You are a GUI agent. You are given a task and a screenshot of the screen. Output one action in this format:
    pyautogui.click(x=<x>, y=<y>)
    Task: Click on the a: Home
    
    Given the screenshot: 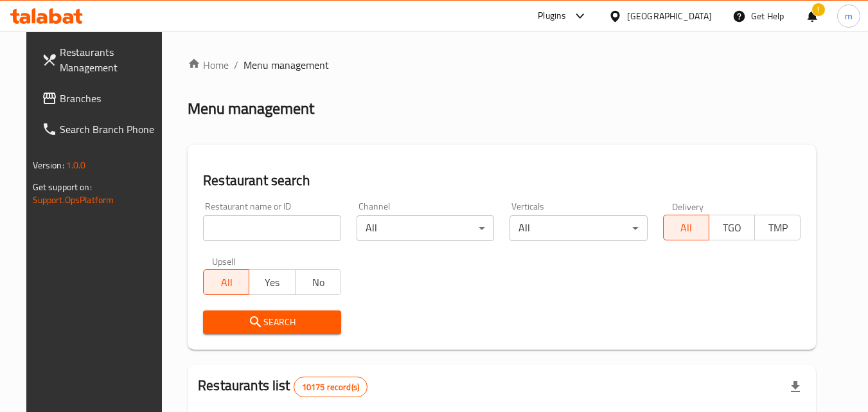 What is the action you would take?
    pyautogui.click(x=208, y=65)
    